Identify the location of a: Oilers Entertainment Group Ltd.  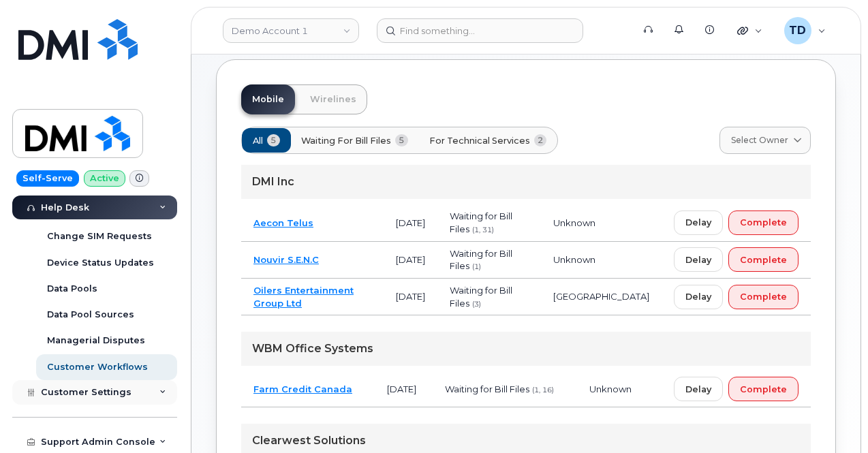
(303, 296).